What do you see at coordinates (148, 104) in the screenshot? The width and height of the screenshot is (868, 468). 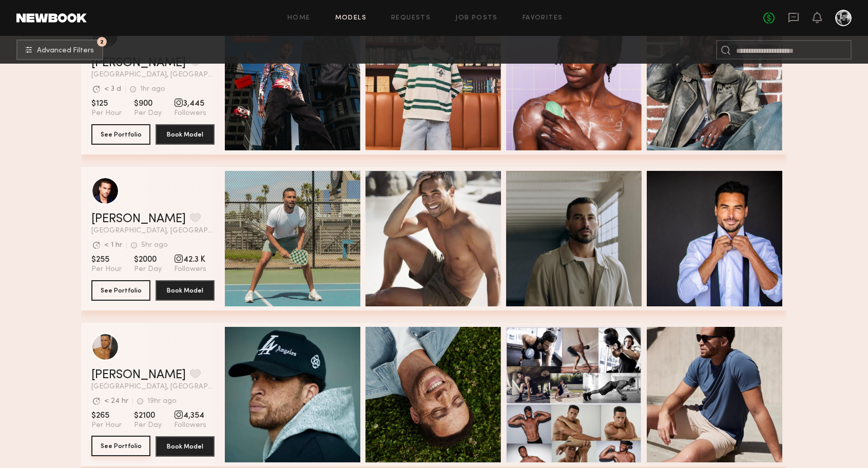 I see `span: $900` at bounding box center [148, 104].